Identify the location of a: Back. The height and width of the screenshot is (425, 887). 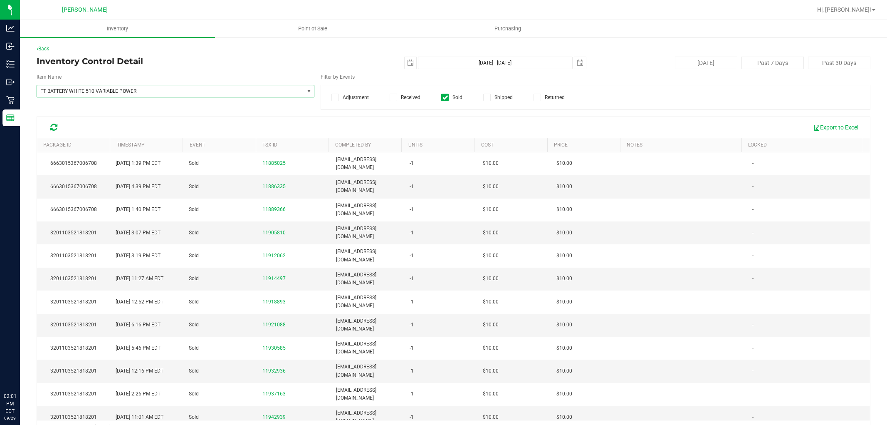
(43, 49).